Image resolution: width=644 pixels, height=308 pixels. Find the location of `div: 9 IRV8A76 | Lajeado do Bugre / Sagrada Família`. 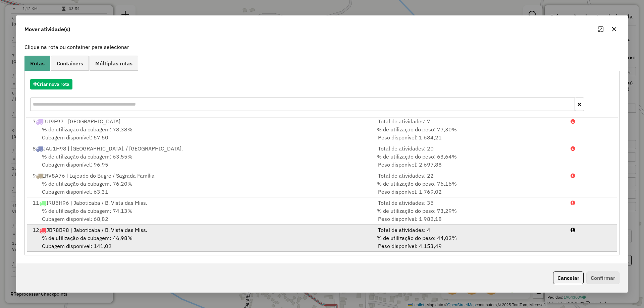

div: 9 IRV8A76 | Lajeado do Bugre / Sagrada Família is located at coordinates (199, 176).